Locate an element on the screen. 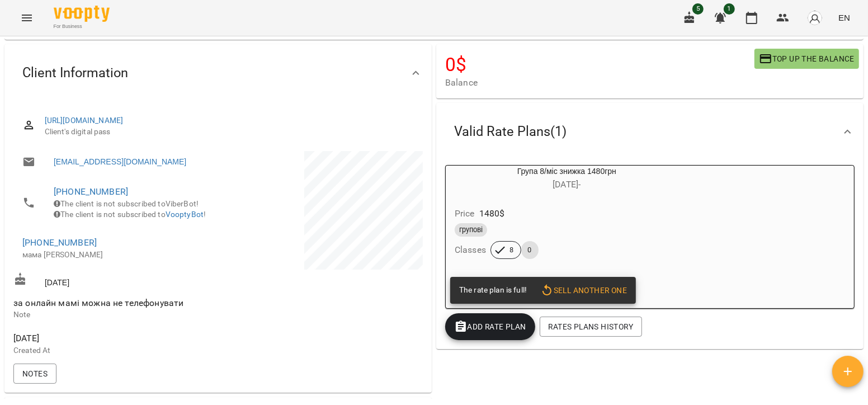 The height and width of the screenshot is (405, 868). div: Client Information is located at coordinates (218, 73).